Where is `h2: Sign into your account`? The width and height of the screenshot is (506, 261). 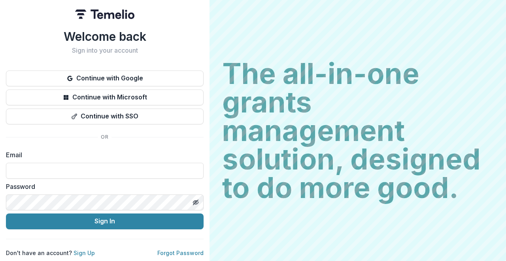
h2: Sign into your account is located at coordinates (105, 50).